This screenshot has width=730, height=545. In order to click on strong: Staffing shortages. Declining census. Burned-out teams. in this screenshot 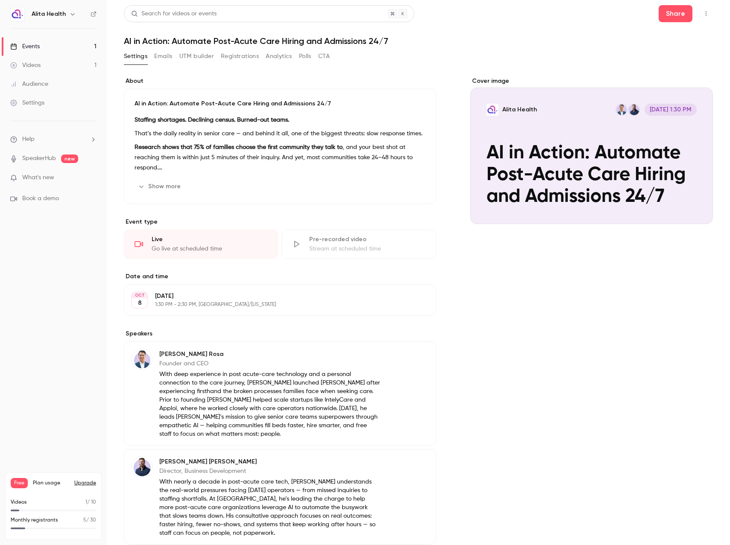, I will do `click(212, 120)`.